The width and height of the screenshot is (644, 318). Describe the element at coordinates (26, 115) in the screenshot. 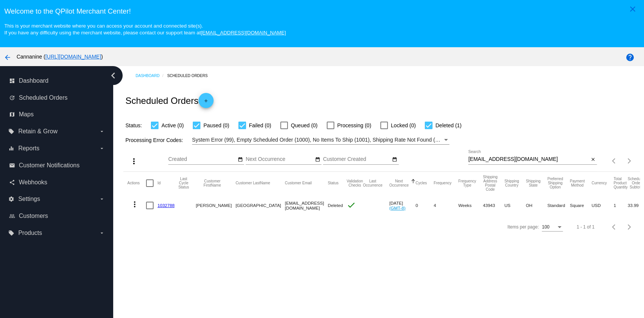

I see `span: Maps` at that location.